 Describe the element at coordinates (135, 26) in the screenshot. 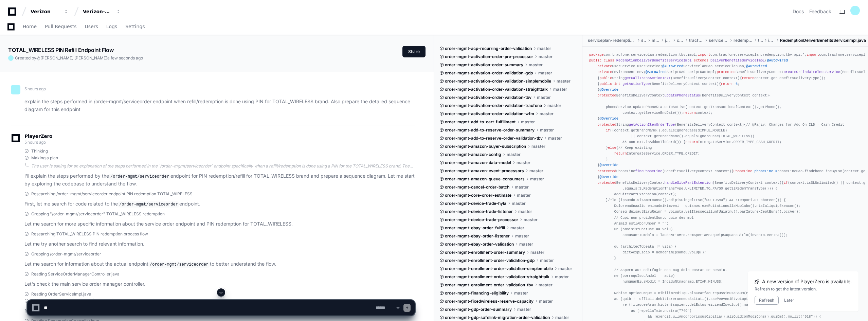

I see `span: Settings` at that location.